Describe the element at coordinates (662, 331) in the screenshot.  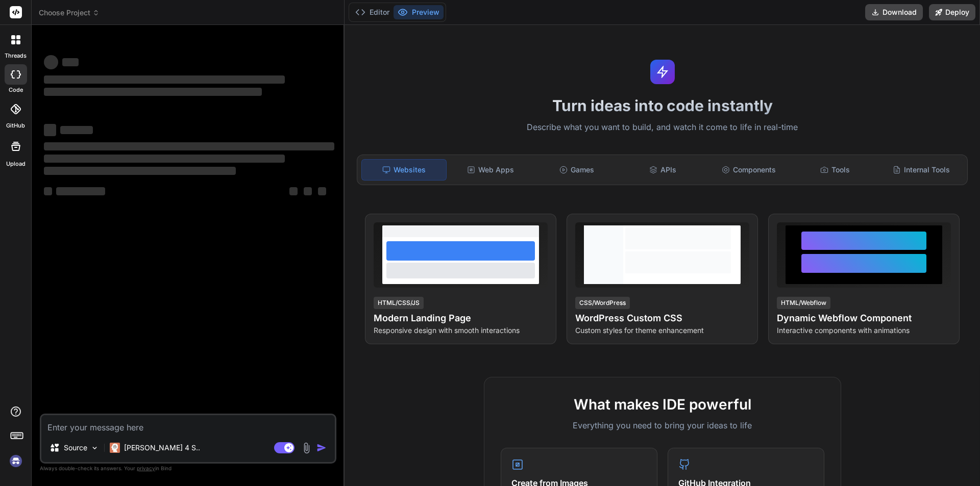
I see `p: Custom styles for theme enhancement` at that location.